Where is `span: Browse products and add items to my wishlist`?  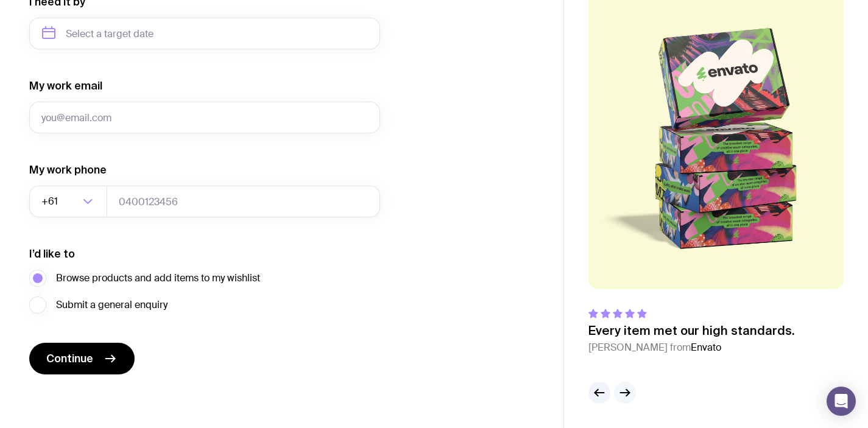 span: Browse products and add items to my wishlist is located at coordinates (158, 278).